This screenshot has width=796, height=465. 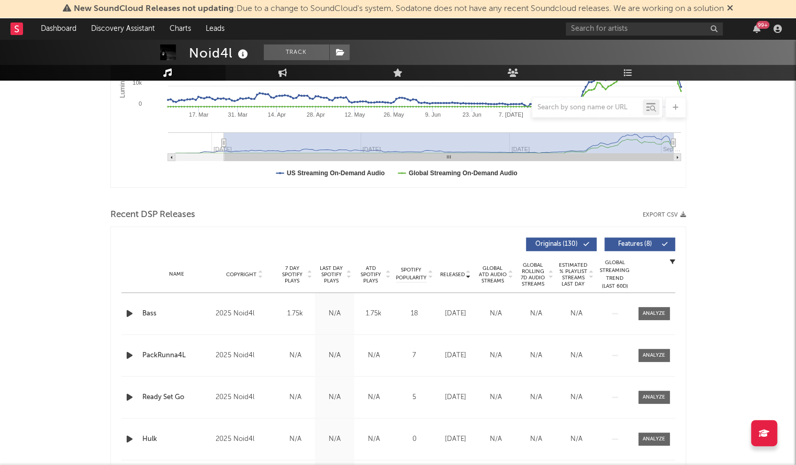 I want to click on span: Copyright, so click(x=241, y=275).